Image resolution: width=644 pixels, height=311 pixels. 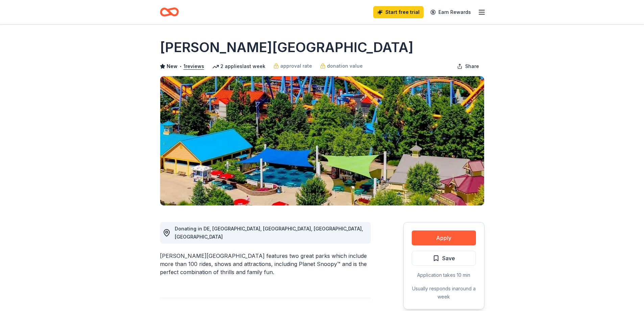 I want to click on img: Image for Dorney Park & Wildwater Kingdom, so click(x=322, y=141).